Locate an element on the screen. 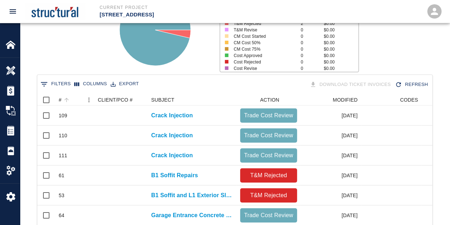 The image size is (450, 225). p: B1 Soffit Repairs is located at coordinates (174, 175).